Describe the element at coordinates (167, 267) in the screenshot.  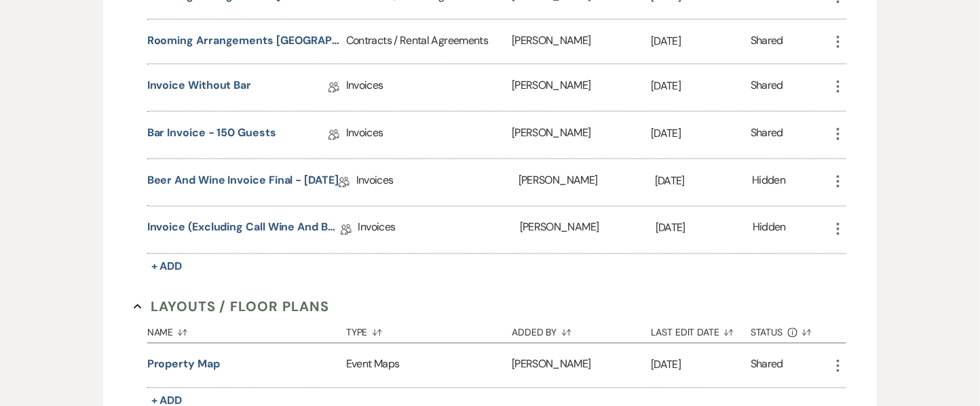
I see `button: + Add` at that location.